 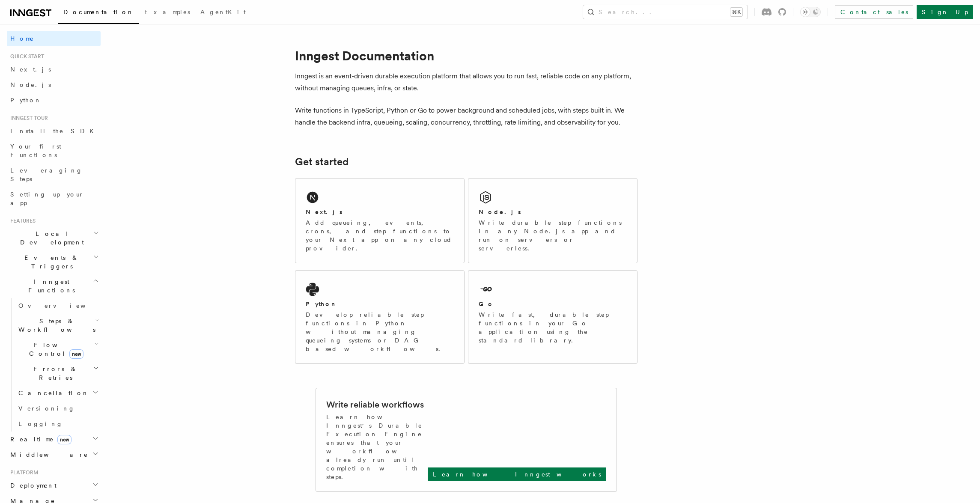 What do you see at coordinates (466, 82) in the screenshot?
I see `p: Inngest is an event-driven durable execution platform that allows you to run fast, reliable code ...` at bounding box center [466, 82].